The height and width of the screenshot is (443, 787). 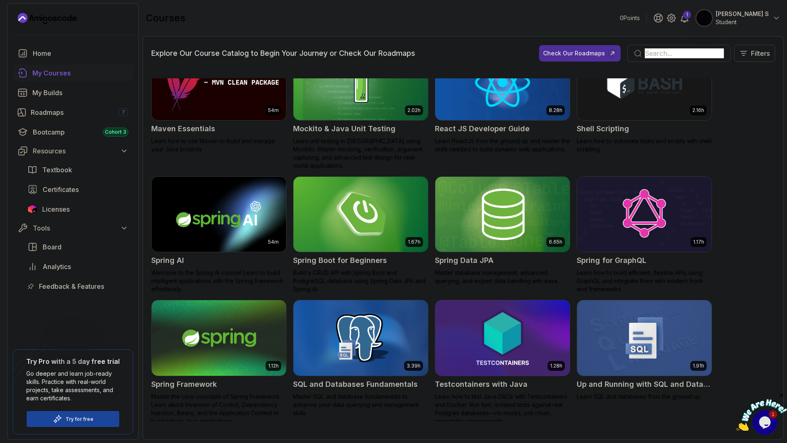 I want to click on p: Learn how to use Maven to build and manage your Java projects, so click(x=219, y=145).